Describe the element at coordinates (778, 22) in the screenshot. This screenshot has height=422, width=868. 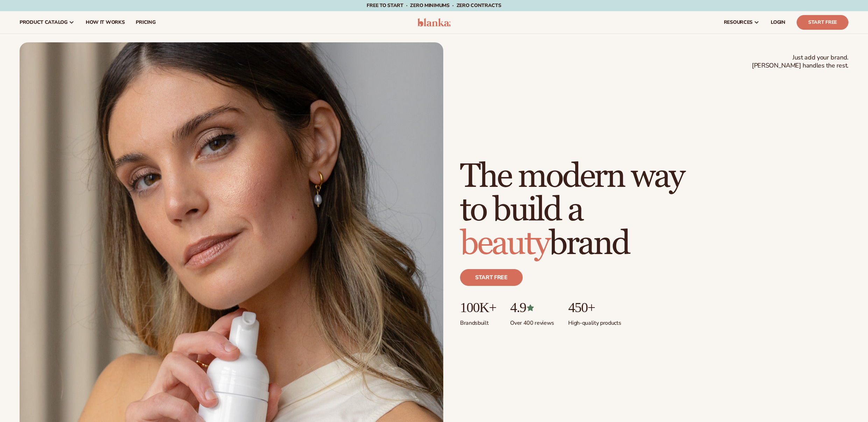
I see `span: LOGIN` at that location.